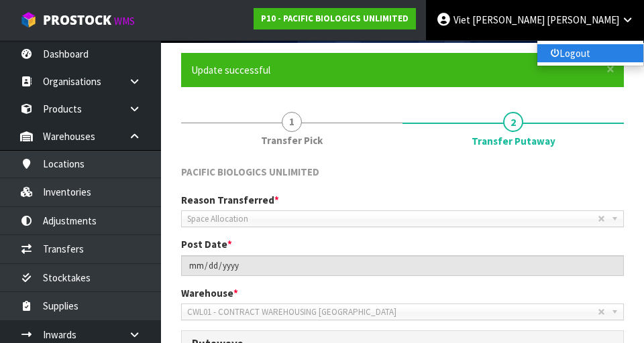 Image resolution: width=644 pixels, height=343 pixels. Describe the element at coordinates (392, 219) in the screenshot. I see `span: Space Allocation` at that location.